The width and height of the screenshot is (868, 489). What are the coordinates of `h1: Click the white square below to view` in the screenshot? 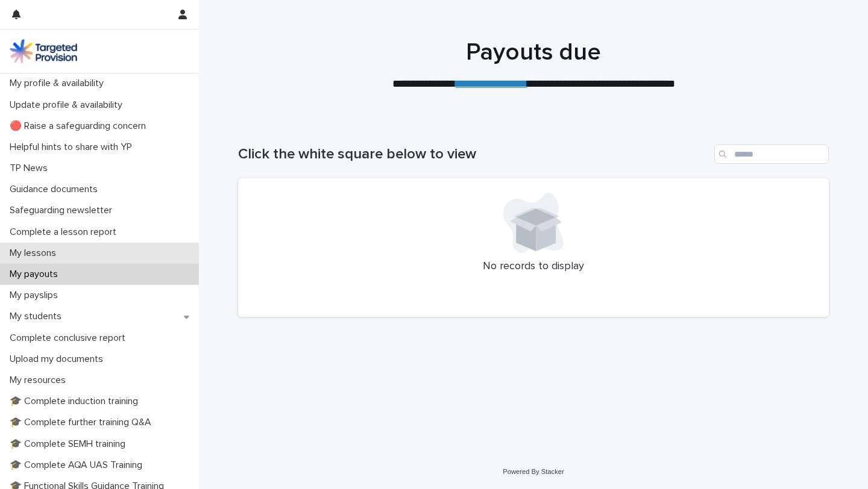 It's located at (474, 154).